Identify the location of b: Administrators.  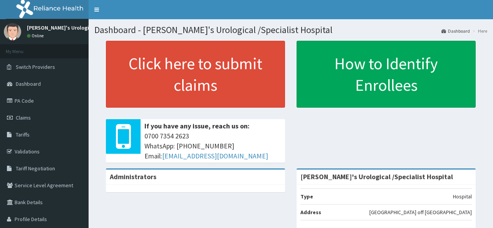
(133, 177).